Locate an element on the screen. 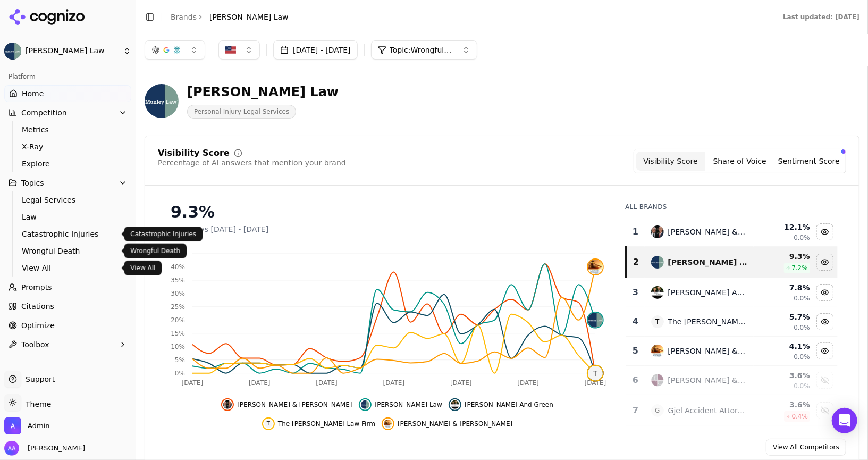  tspan: 30% is located at coordinates (177, 294).